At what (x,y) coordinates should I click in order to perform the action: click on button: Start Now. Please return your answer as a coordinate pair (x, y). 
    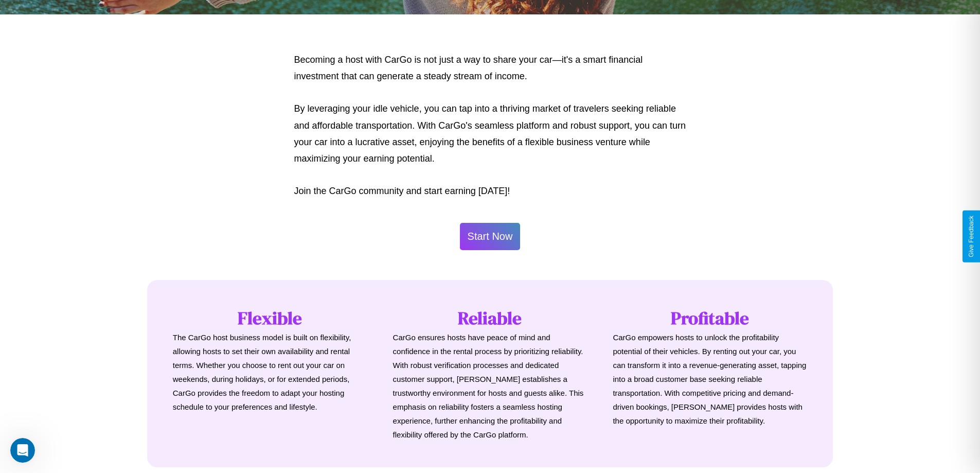
    Looking at the image, I should click on (490, 236).